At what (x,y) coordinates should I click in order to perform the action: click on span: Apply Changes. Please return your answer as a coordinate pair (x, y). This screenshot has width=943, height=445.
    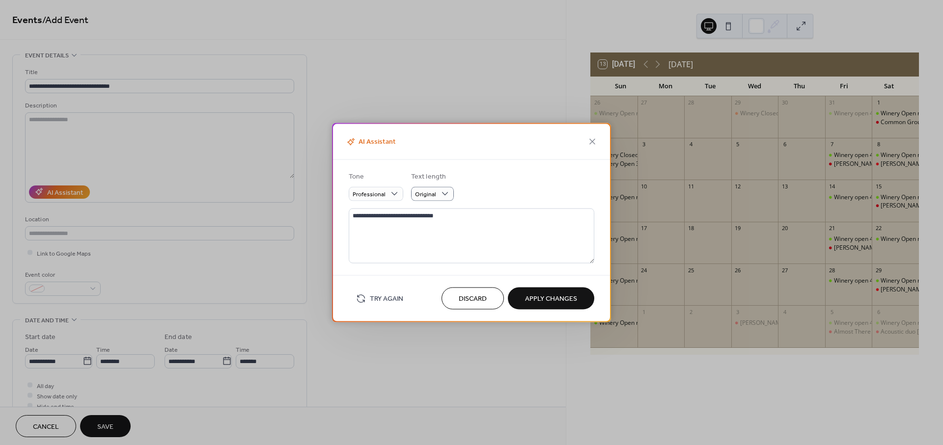
    Looking at the image, I should click on (551, 299).